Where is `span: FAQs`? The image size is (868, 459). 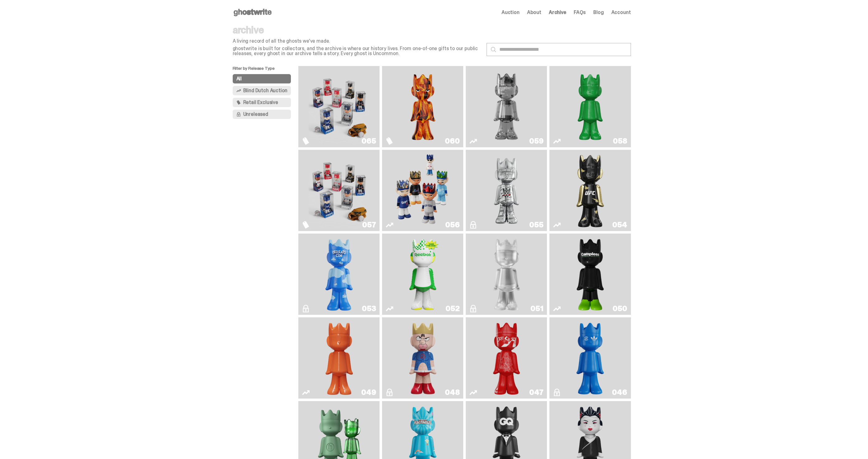
span: FAQs is located at coordinates (579, 12).